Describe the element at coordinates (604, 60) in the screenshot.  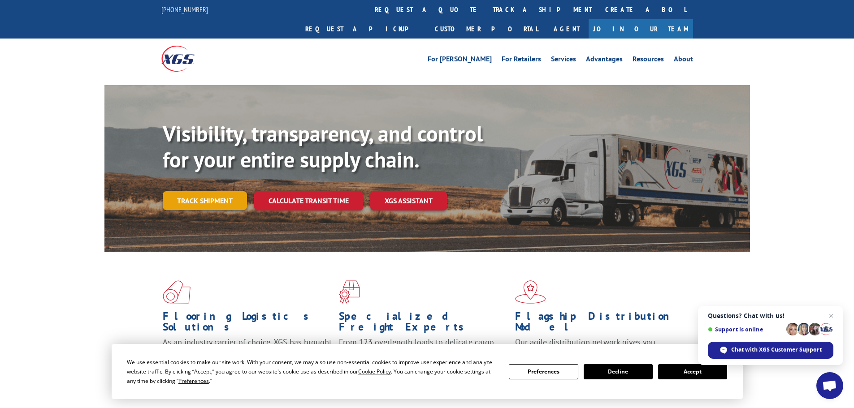
I see `a: Advantages` at that location.